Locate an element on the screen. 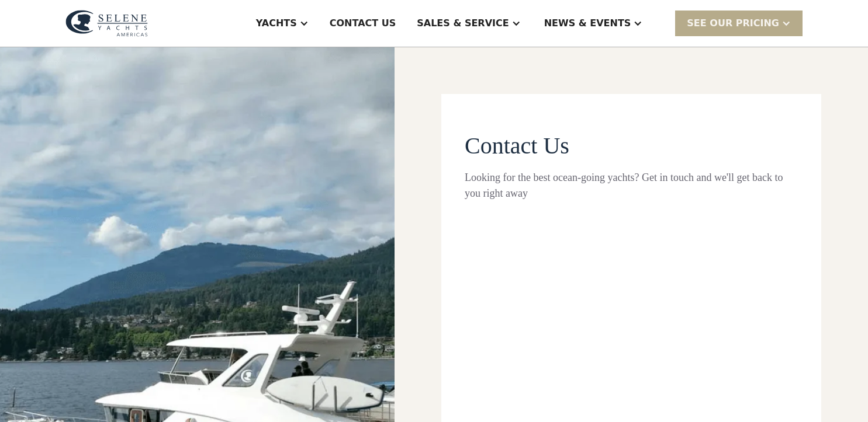 The height and width of the screenshot is (422, 868). div: Looking for the best ocean-going yachts? Get in touch and we'll get back to you right away is located at coordinates (631, 186).